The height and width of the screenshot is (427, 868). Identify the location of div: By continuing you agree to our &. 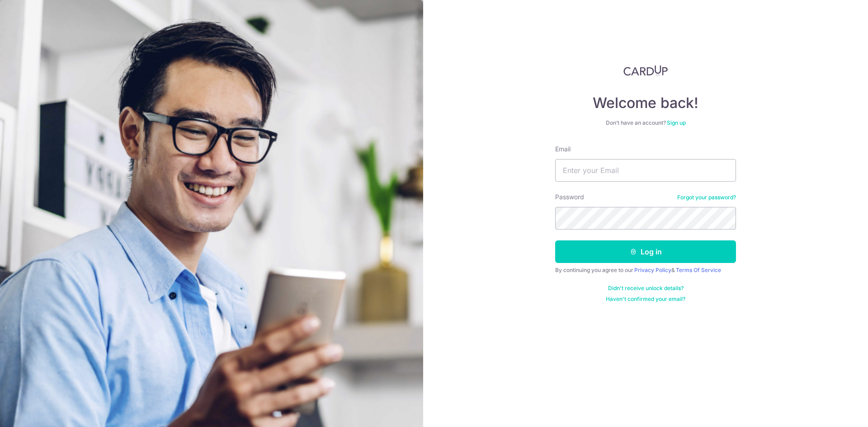
(646, 270).